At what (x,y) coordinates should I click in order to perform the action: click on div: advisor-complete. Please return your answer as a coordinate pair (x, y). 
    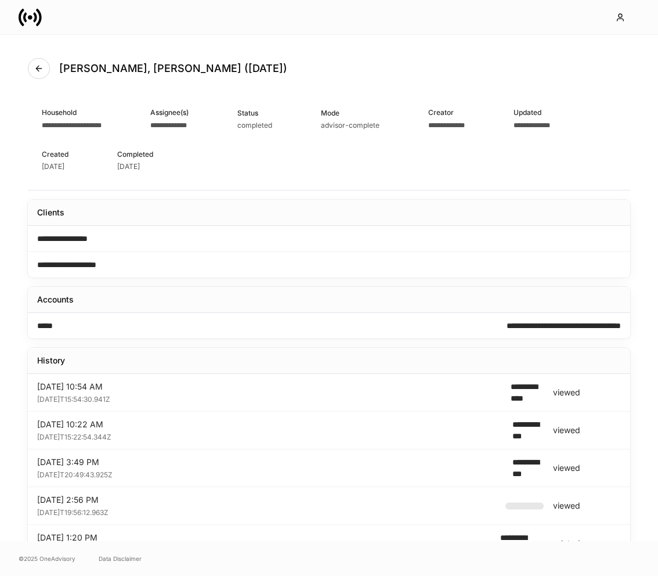
    Looking at the image, I should click on (350, 125).